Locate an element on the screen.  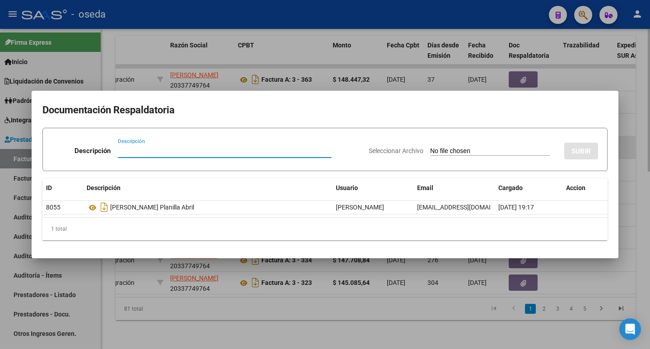
button: SUBIR is located at coordinates (581, 151).